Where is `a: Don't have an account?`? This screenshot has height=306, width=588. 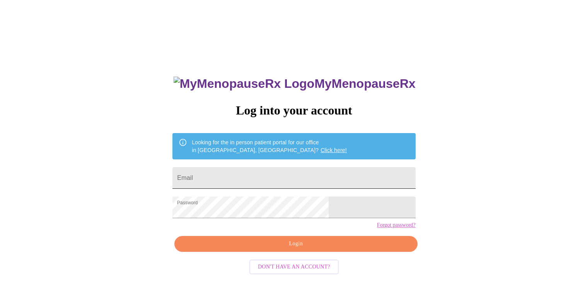
a: Don't have an account? is located at coordinates (294, 266).